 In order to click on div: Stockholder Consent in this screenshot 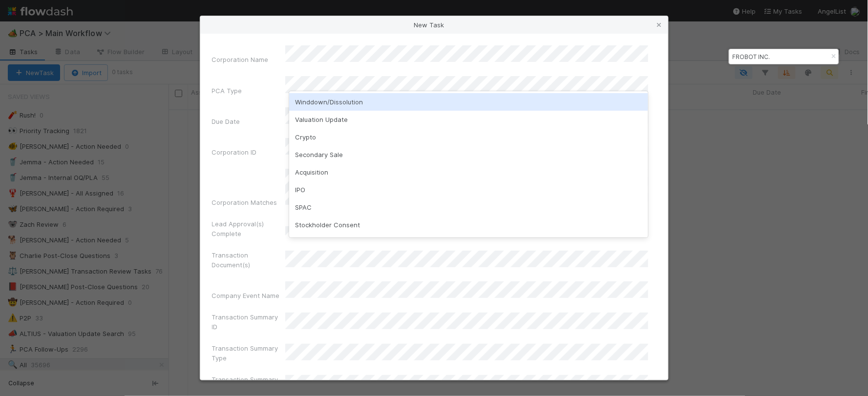, I will do `click(469, 225)`.